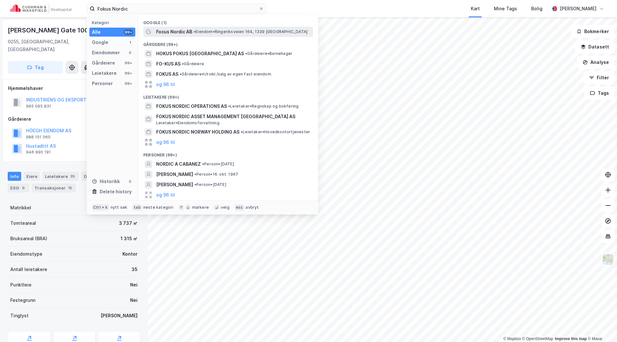 The width and height of the screenshot is (617, 342). What do you see at coordinates (239, 207) in the screenshot?
I see `div: esc` at bounding box center [239, 207].